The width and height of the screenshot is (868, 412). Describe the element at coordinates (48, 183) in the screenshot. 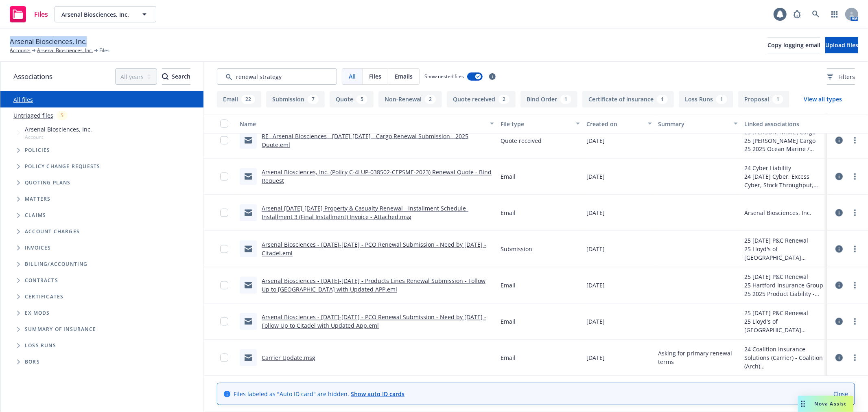

I see `span: Quoting plans` at that location.